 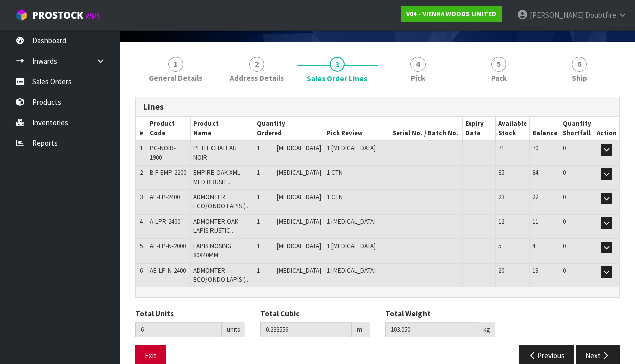 What do you see at coordinates (168, 172) in the screenshot?
I see `span: B-F-EMP-2200` at bounding box center [168, 172].